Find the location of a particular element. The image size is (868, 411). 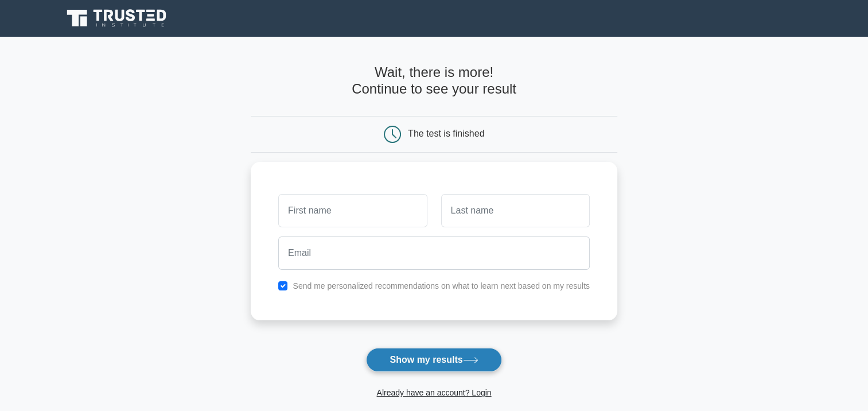

button: Show my results is located at coordinates (434, 360).